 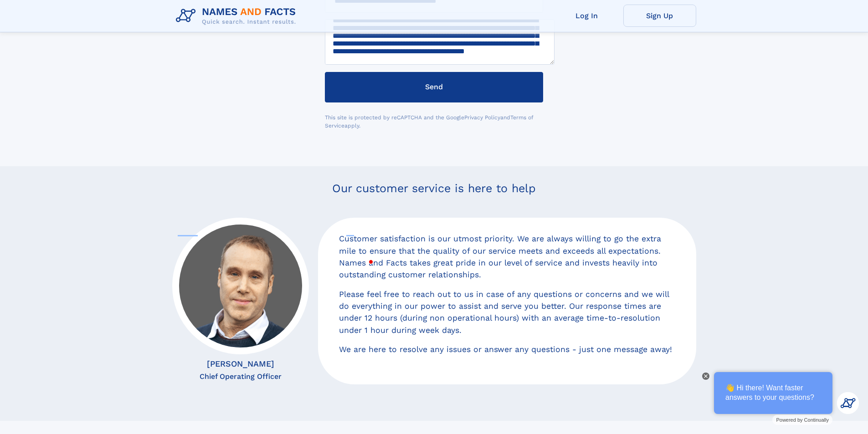 What do you see at coordinates (241, 286) in the screenshot?
I see `img: tom-avatar.jpg` at bounding box center [241, 286].